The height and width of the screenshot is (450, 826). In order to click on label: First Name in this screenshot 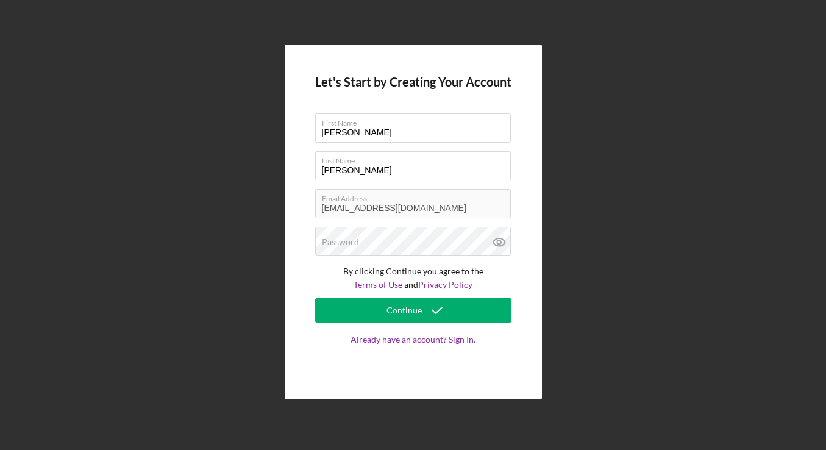, I will do `click(416, 121)`.